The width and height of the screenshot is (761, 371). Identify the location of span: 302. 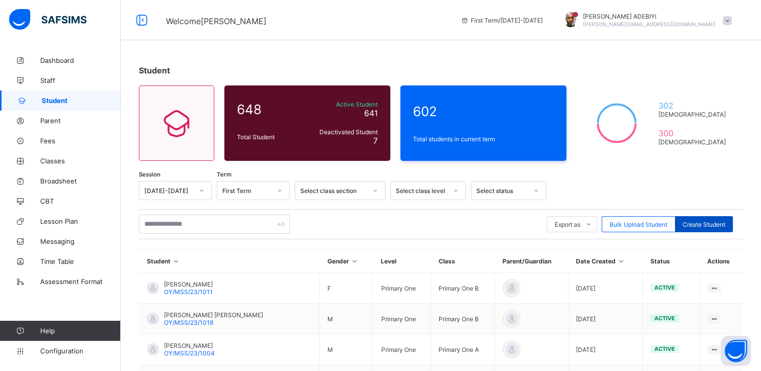
(694, 106).